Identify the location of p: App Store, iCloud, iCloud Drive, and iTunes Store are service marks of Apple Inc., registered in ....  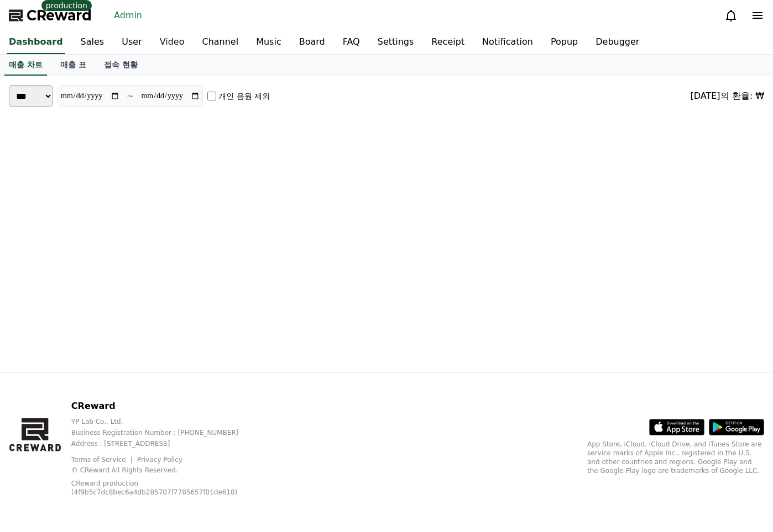
(675, 457).